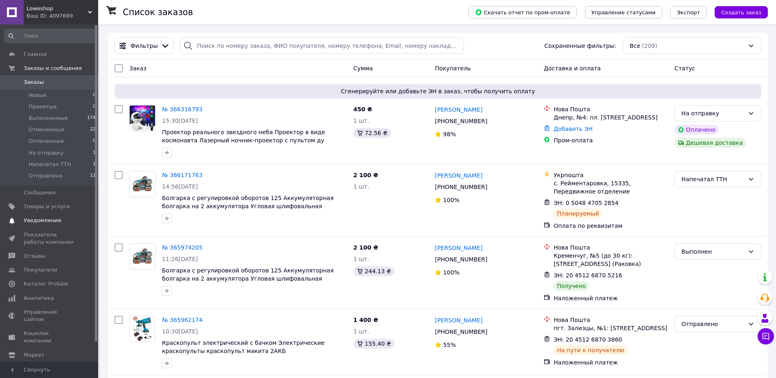 The width and height of the screenshot is (776, 378). What do you see at coordinates (713, 179) in the screenshot?
I see `div: Напечатал ТТН` at bounding box center [713, 179].